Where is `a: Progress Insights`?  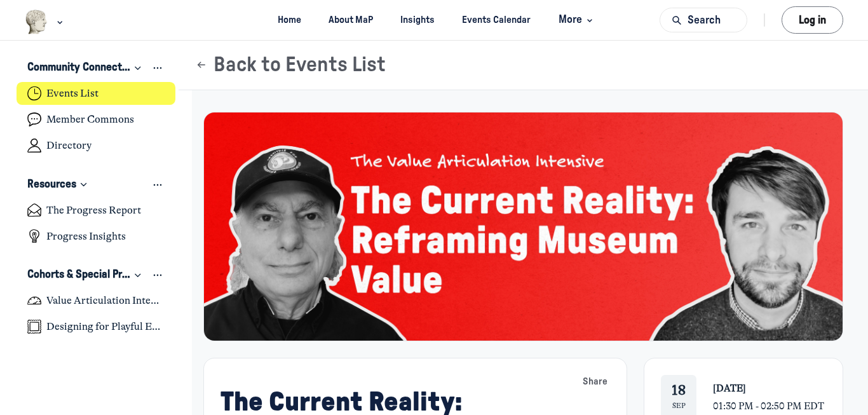
a: Progress Insights is located at coordinates (96, 235).